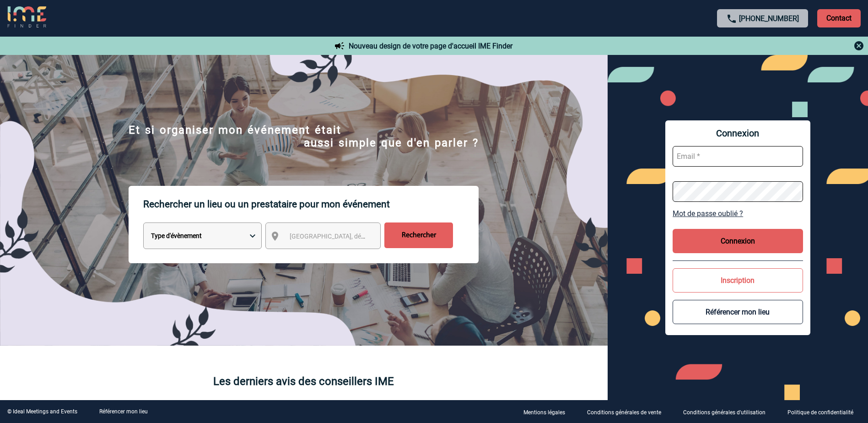 The image size is (868, 423). Describe the element at coordinates (123, 412) in the screenshot. I see `a: Référencer mon lieu` at that location.